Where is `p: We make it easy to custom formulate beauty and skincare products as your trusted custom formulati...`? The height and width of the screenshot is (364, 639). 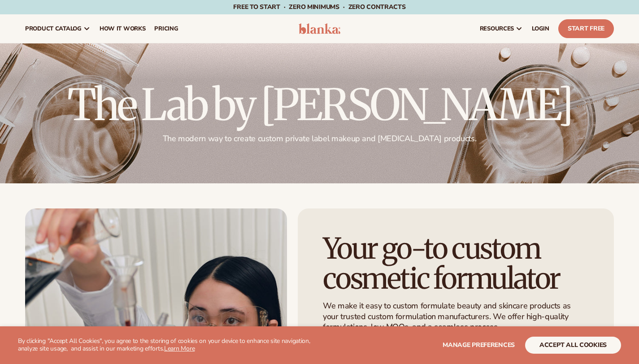
p: We make it easy to custom formulate beauty and skincare products as your trusted custom formulati... is located at coordinates (449, 316).